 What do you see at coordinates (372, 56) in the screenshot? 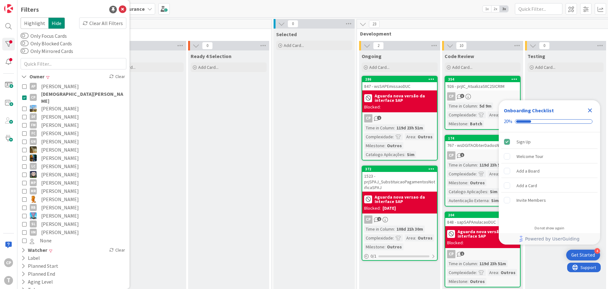
I see `span: Ongoing` at bounding box center [372, 56].